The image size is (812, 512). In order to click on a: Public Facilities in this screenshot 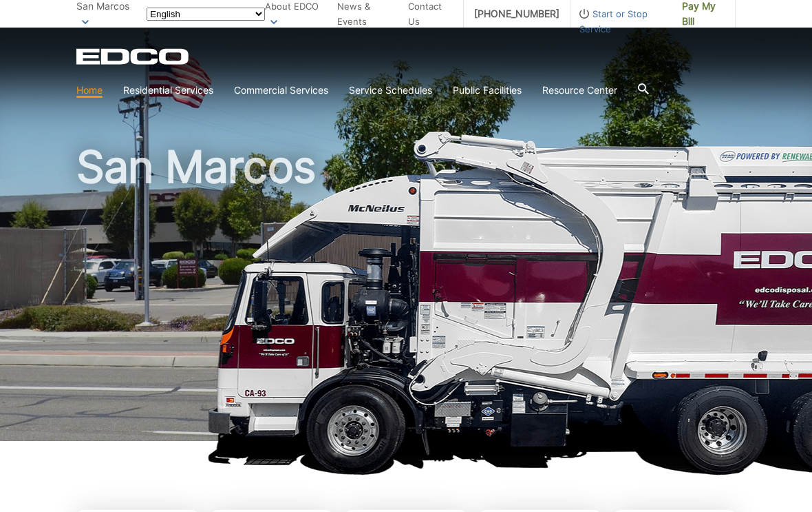, I will do `click(487, 90)`.